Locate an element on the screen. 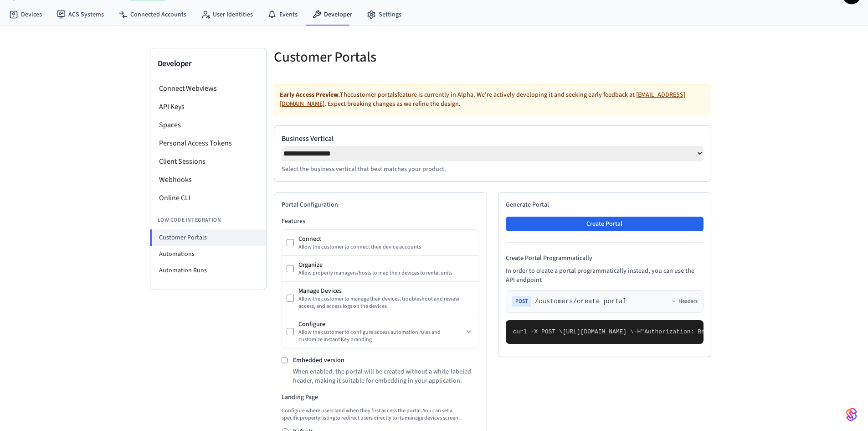 The image size is (868, 431). a: Settings is located at coordinates (384, 15).